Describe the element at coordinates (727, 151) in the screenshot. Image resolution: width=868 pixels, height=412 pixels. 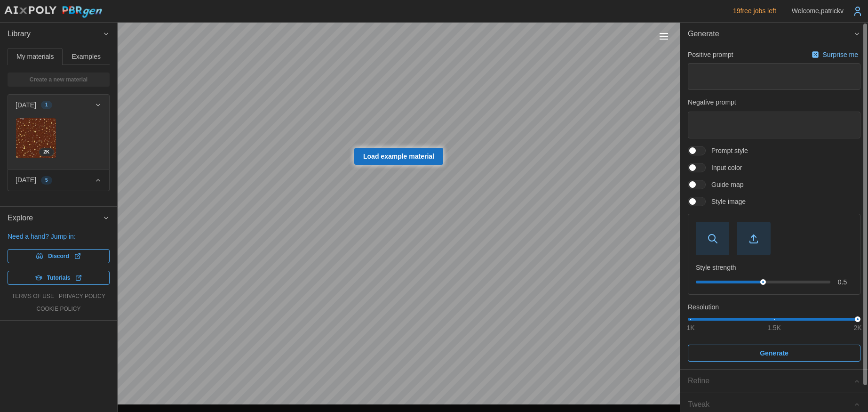
I see `span: Prompt style` at that location.